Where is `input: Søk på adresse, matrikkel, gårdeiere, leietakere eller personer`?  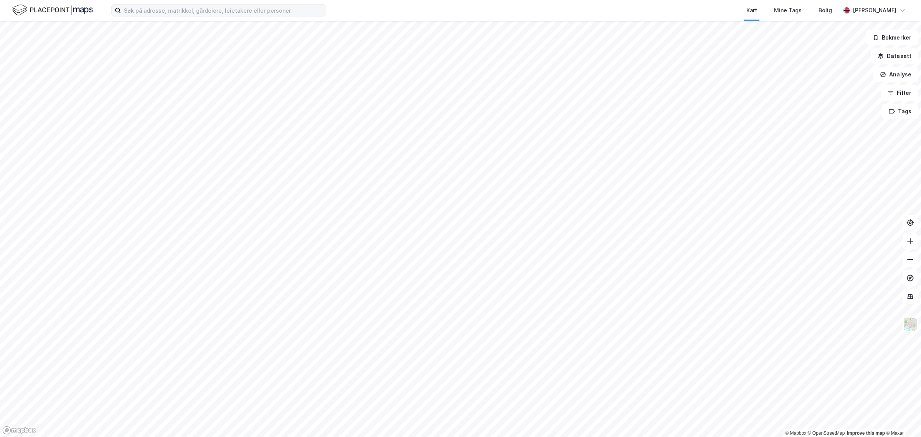
input: Søk på adresse, matrikkel, gårdeiere, leietakere eller personer is located at coordinates (223, 10).